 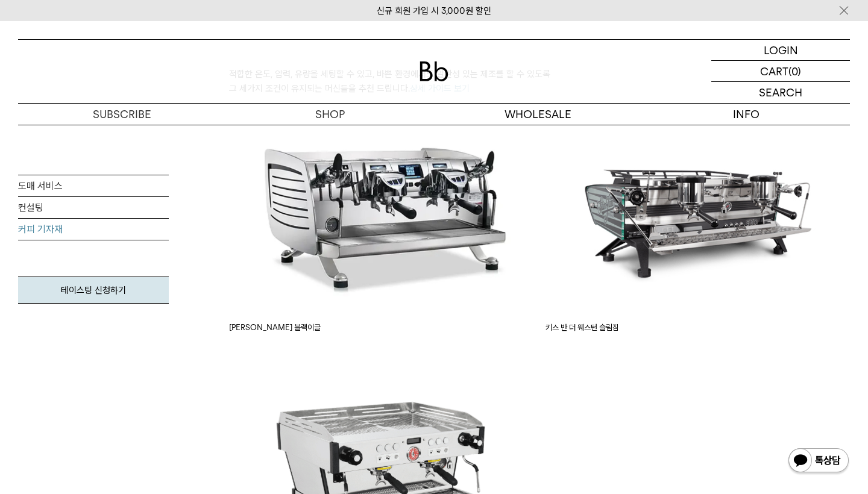 I want to click on img: 로고, so click(x=434, y=71).